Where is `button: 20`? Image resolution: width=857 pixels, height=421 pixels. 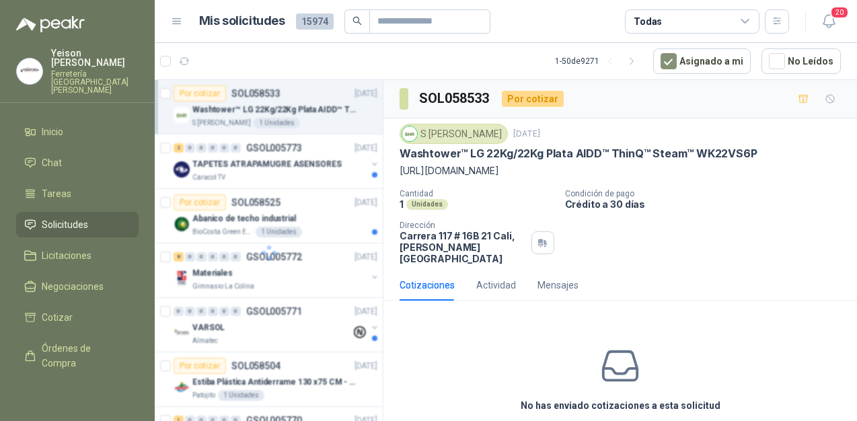
button: 20 is located at coordinates (828, 22).